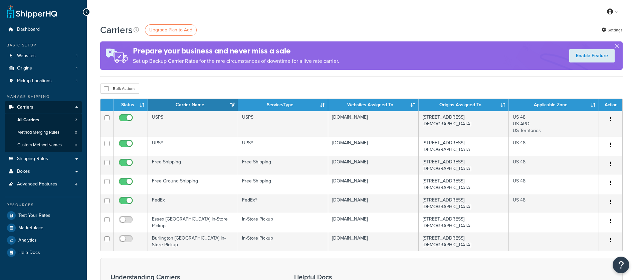 The height and width of the screenshot is (280, 636). I want to click on a: Dashboard, so click(43, 29).